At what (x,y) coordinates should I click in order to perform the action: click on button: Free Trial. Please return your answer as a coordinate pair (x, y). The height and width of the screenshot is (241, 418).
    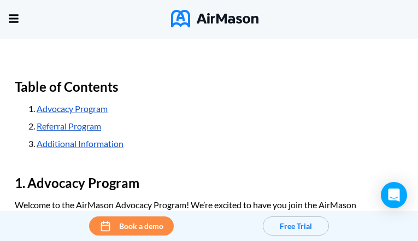
    Looking at the image, I should click on (296, 226).